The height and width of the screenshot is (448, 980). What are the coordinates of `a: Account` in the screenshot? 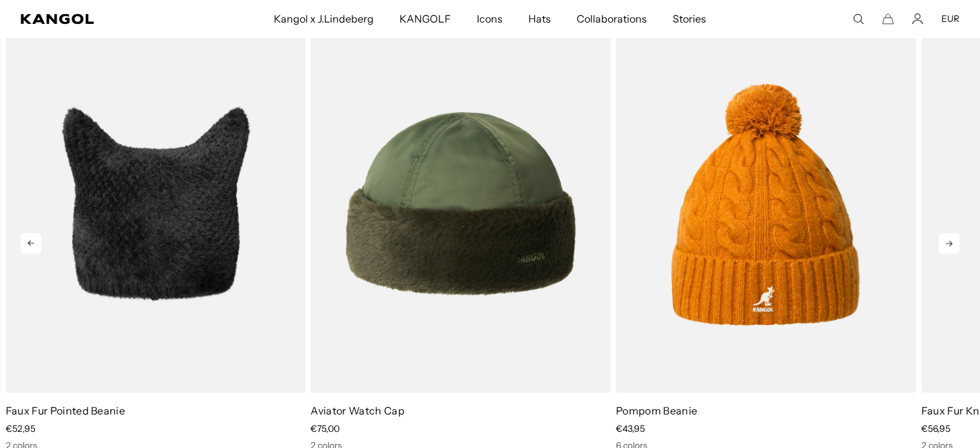 It's located at (918, 19).